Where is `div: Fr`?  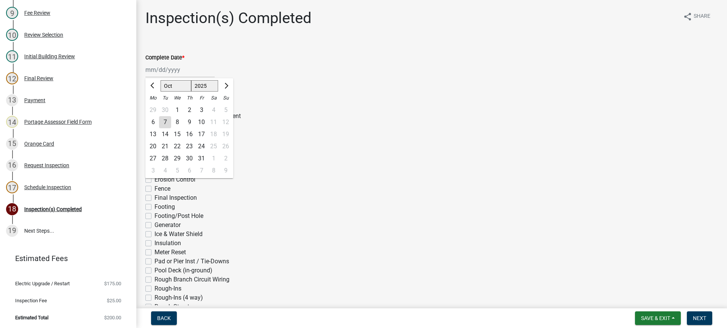 div: Fr is located at coordinates (201, 98).